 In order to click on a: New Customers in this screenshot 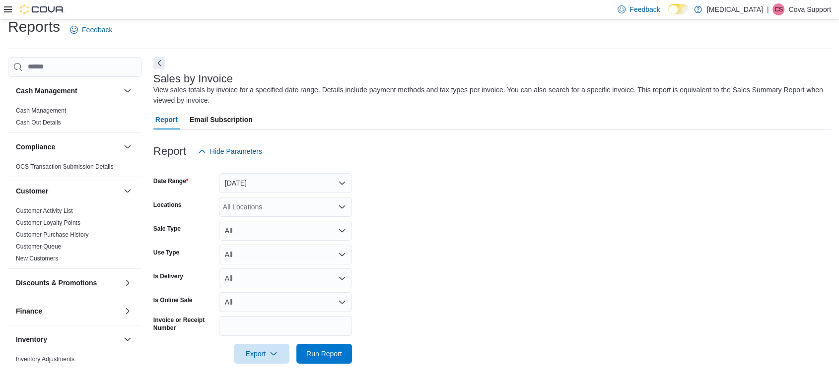, I will do `click(37, 259)`.